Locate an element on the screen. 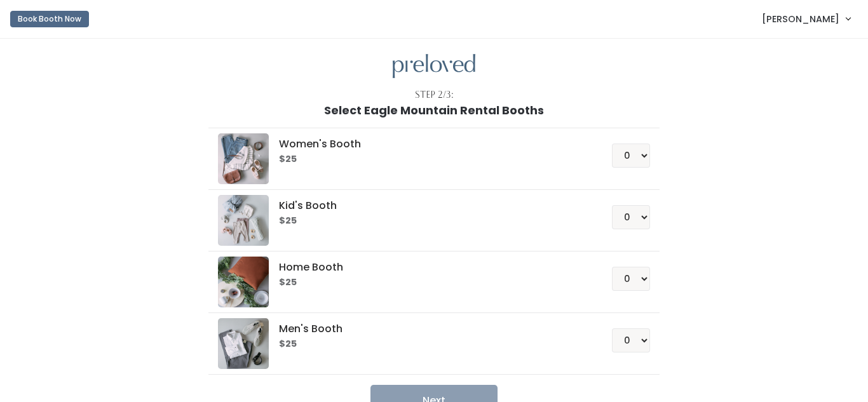  h5: Kid's Booth is located at coordinates (429, 206).